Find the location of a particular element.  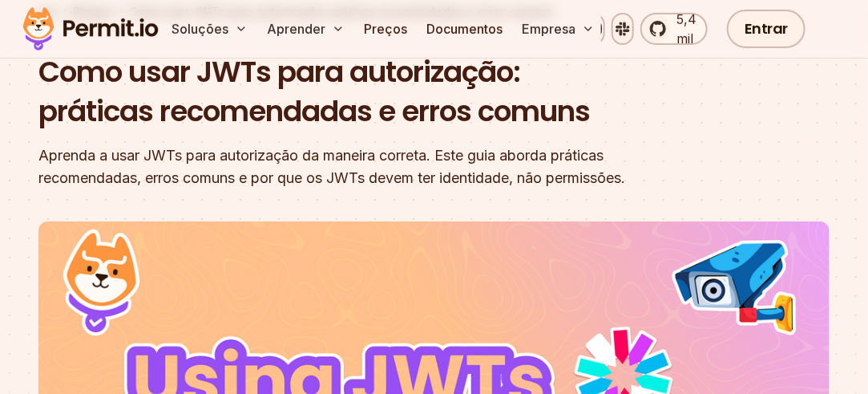

font: Aprender is located at coordinates (296, 29).